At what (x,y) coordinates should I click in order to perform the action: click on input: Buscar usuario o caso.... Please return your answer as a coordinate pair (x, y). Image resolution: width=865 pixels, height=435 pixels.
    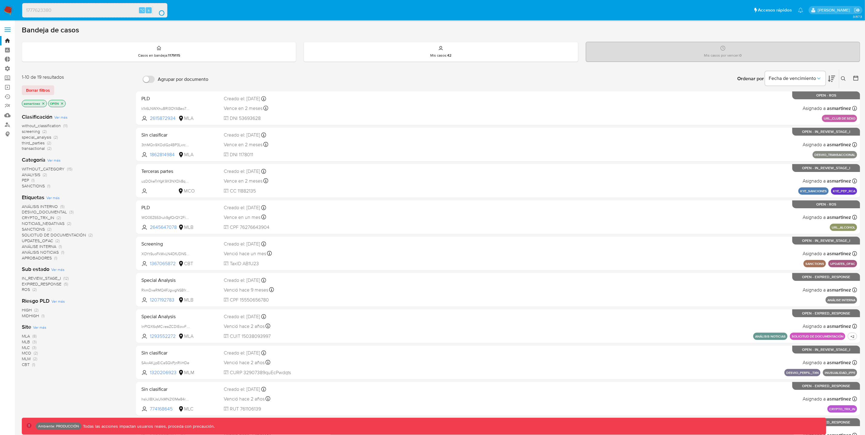
    Looking at the image, I should click on (95, 10).